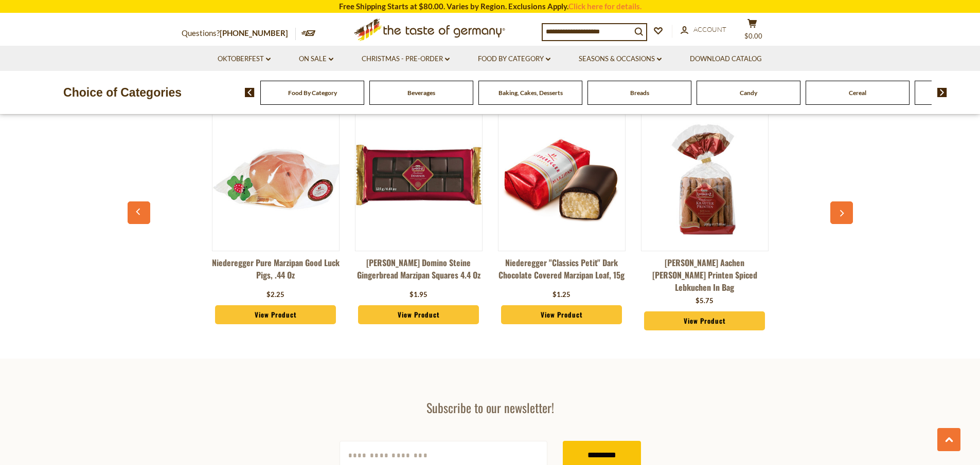 The height and width of the screenshot is (465, 980). I want to click on img: previous arrow, so click(250, 92).